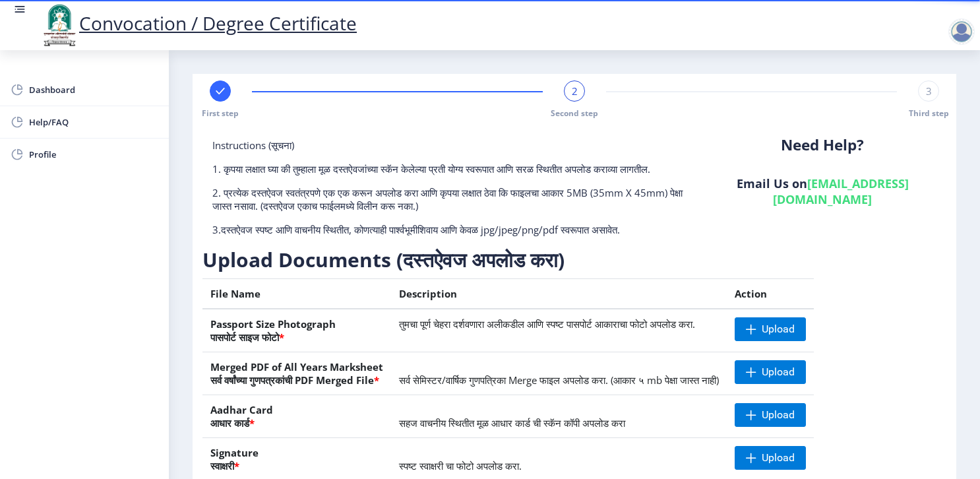 The width and height of the screenshot is (980, 479). Describe the element at coordinates (450, 168) in the screenshot. I see `p: 1. कृपया लक्षात घ्या की तुम्हाला मूळ दस्तऐवजांच्या स्कॅन केलेल्या प्रती योग्य स्वरूपात आणि सरळ स्...` at that location.